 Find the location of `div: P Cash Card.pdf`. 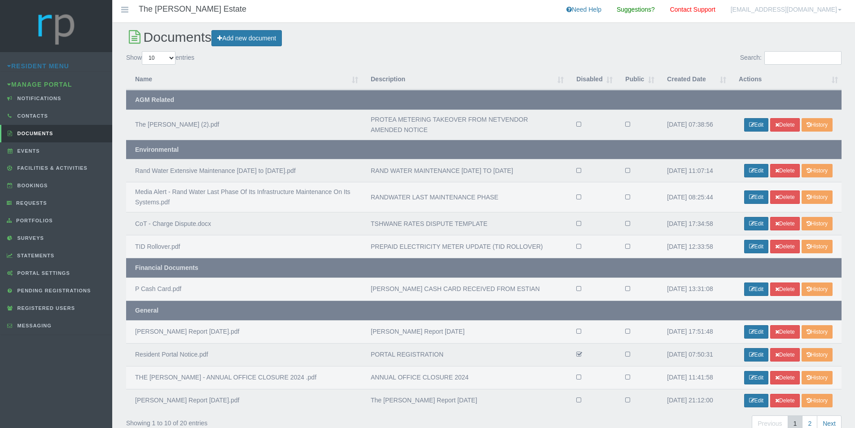

div: P Cash Card.pdf is located at coordinates (244, 289).